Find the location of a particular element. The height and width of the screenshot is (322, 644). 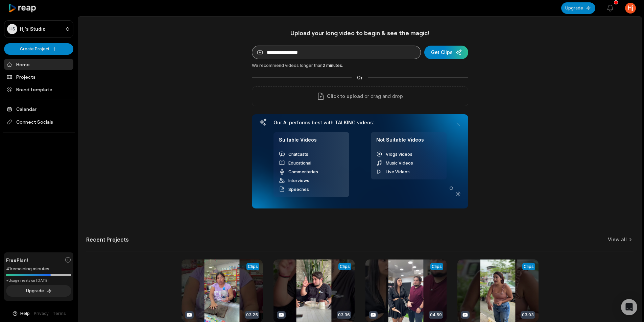

span: Vlogs videos is located at coordinates (399, 154).